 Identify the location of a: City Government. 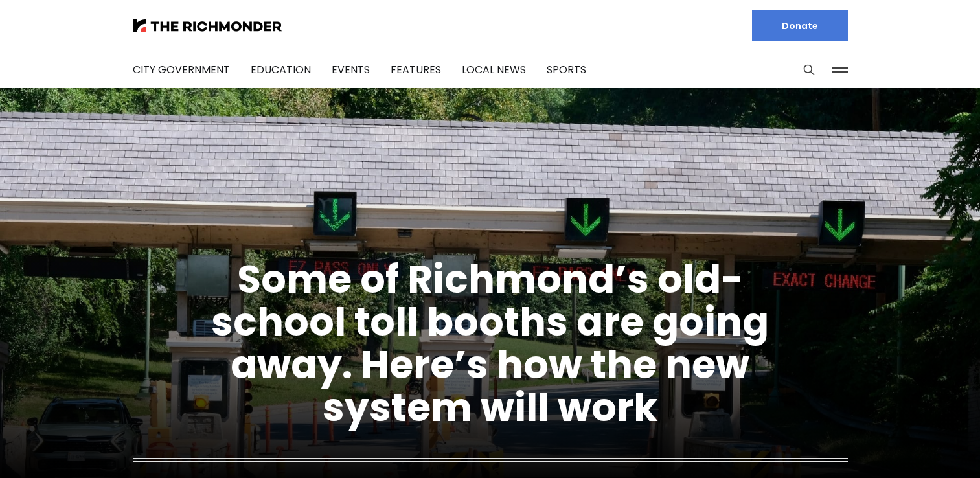
(182, 70).